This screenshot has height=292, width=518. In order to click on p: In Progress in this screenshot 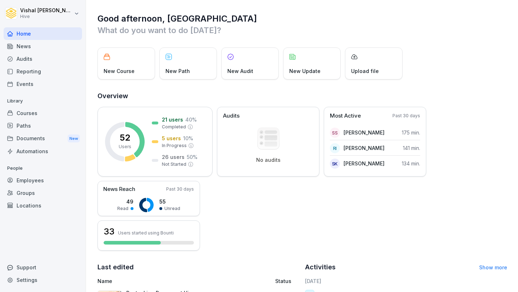, I will do `click(174, 146)`.